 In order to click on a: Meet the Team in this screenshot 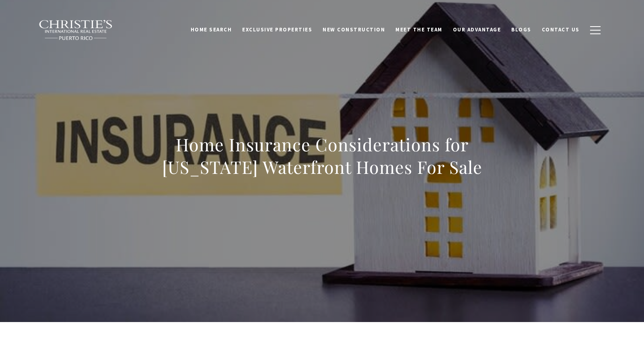, I will do `click(419, 30)`.